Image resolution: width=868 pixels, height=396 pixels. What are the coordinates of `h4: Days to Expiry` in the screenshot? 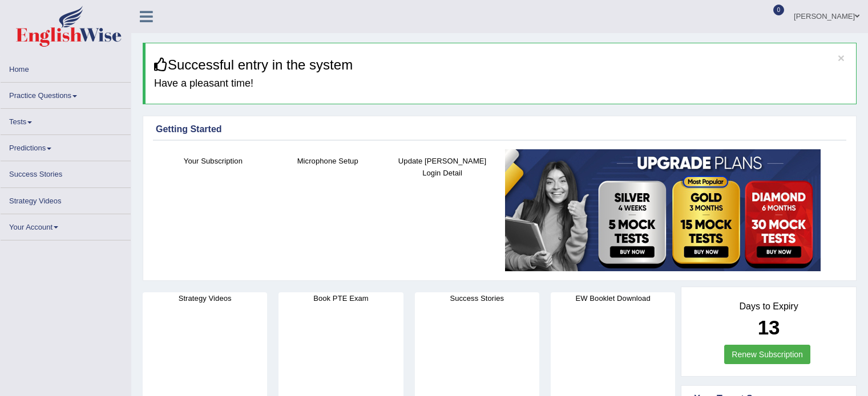 It's located at (768, 307).